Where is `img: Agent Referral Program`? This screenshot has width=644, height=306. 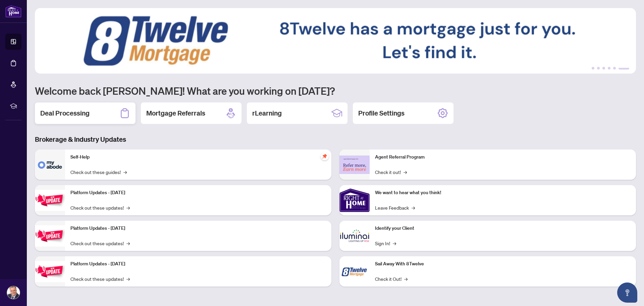 img: Agent Referral Program is located at coordinates (355, 165).